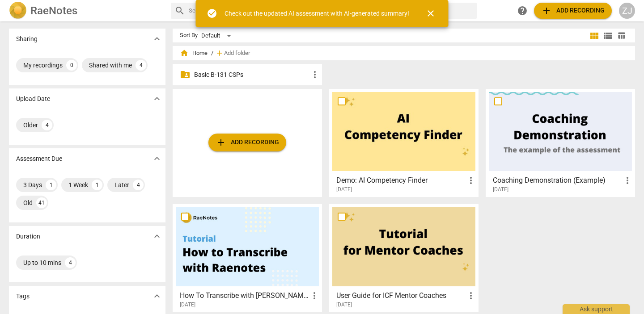 The height and width of the screenshot is (314, 644). Describe the element at coordinates (401, 181) in the screenshot. I see `h3: Demo: AI Competency Finder` at that location.